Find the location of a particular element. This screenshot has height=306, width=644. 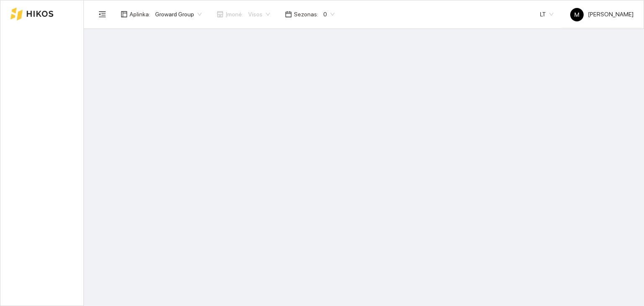

span: M is located at coordinates (577, 15).